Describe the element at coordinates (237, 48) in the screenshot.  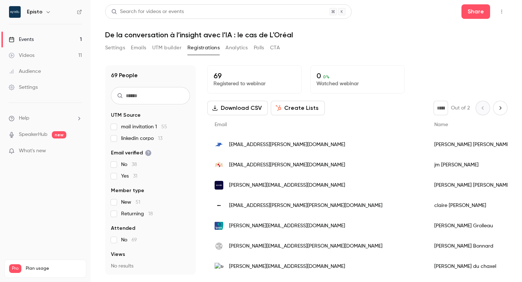
I see `button: Analytics` at that location.